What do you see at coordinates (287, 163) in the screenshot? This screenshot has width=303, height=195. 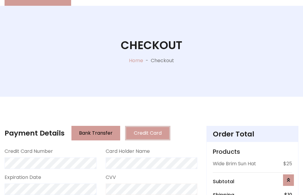 I see `p: $25` at bounding box center [287, 163].